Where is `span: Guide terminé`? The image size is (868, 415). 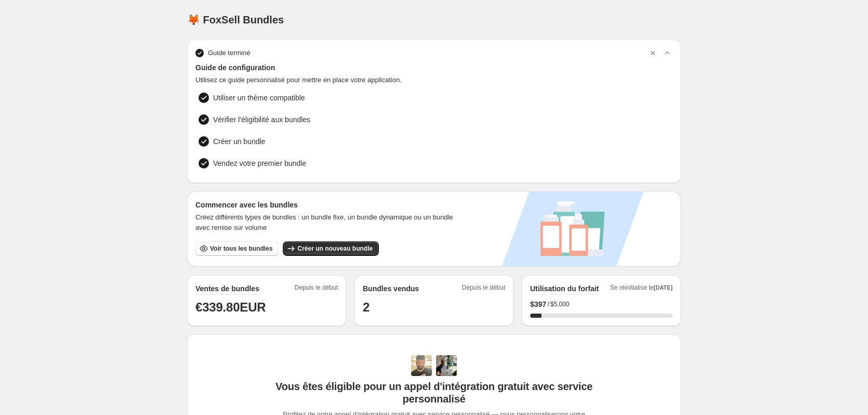
span: Guide terminé is located at coordinates (230, 53).